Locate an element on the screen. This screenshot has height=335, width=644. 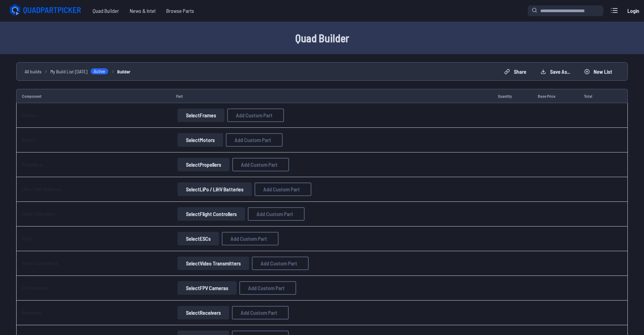
a: Propellers is located at coordinates (32, 164).